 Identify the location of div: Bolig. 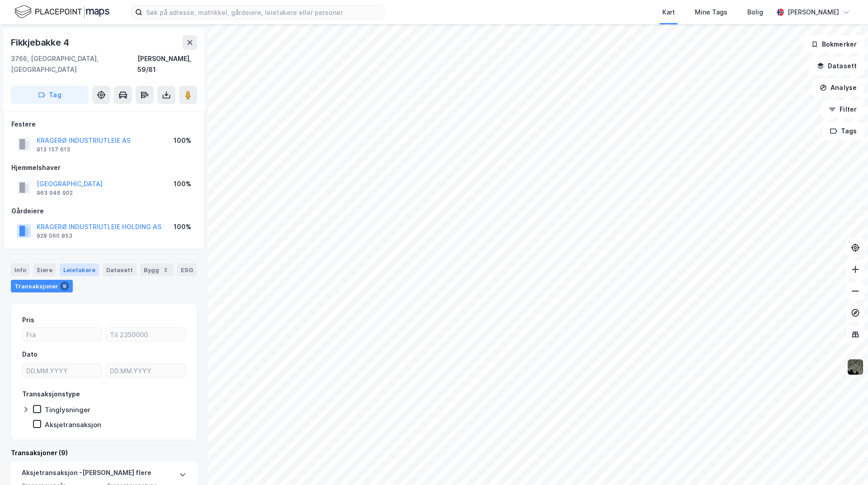
(755, 12).